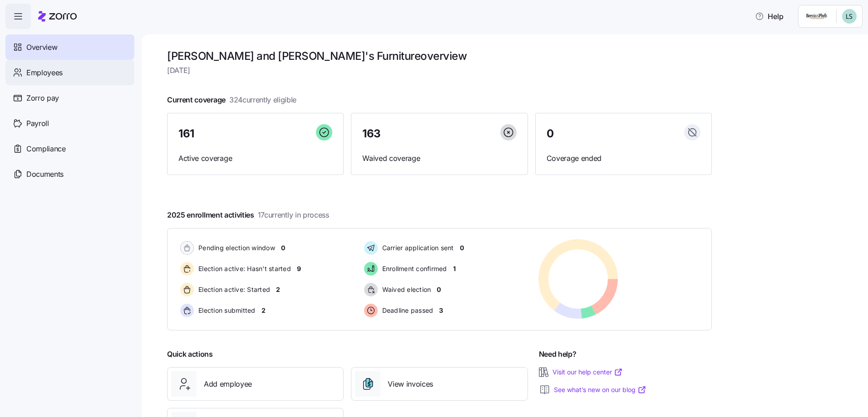  What do you see at coordinates (190, 354) in the screenshot?
I see `span: Quick actions` at bounding box center [190, 354].